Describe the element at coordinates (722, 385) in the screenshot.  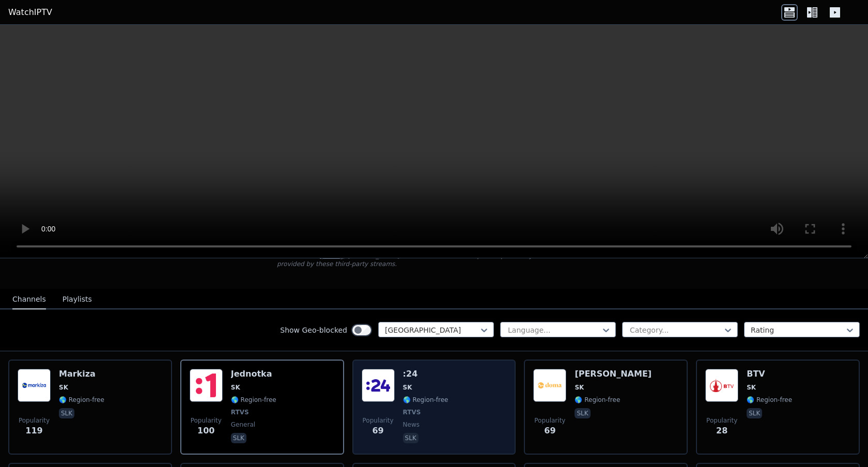
I see `img: BTV` at that location.